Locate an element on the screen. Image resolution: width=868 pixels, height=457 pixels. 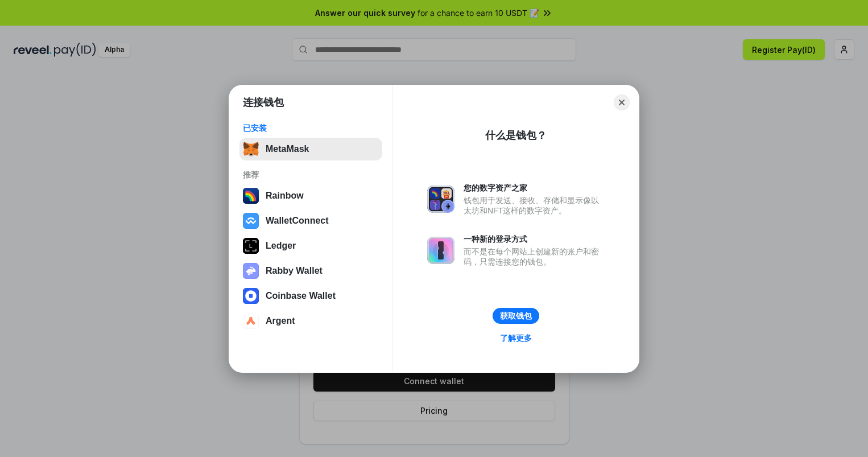
img: svg+xml,%3Csvg%20width%3D%22120%22%20height%3D%22120%22%20viewBox%3D%220%200%20120%20120%22%20fil... is located at coordinates (251, 195).